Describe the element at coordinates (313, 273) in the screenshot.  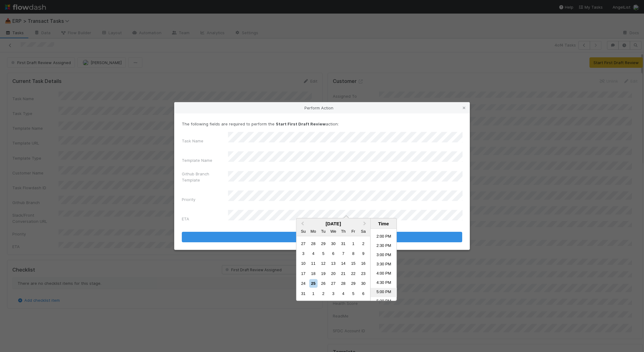
I see `div: Choose Monday, August 18th, 2025` at that location.